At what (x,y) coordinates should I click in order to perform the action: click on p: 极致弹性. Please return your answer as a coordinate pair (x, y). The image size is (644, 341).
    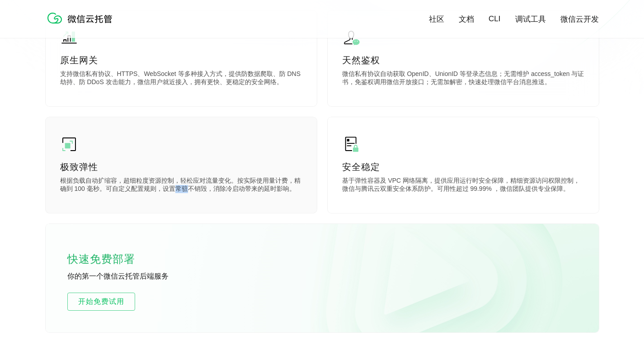
    Looking at the image, I should click on (181, 167).